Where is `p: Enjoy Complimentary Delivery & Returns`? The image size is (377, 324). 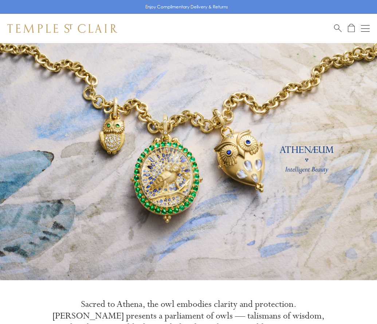
p: Enjoy Complimentary Delivery & Returns is located at coordinates (187, 7).